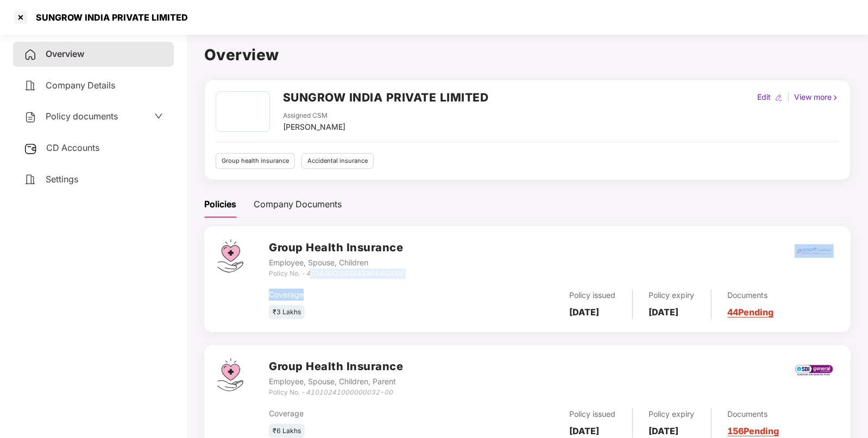  What do you see at coordinates (527, 55) in the screenshot?
I see `h1: Overview` at bounding box center [527, 55].